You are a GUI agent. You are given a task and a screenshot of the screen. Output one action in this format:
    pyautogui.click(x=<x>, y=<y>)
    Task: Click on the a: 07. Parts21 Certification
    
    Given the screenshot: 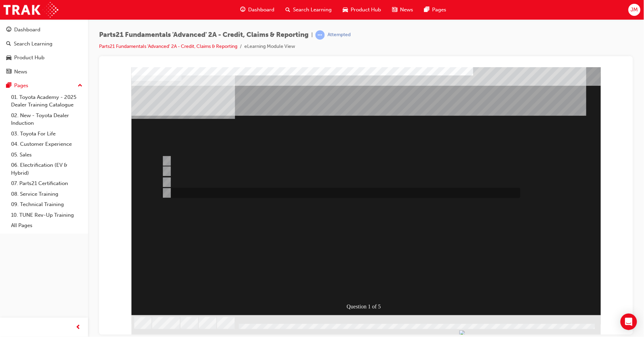 What is the action you would take?
    pyautogui.click(x=46, y=183)
    